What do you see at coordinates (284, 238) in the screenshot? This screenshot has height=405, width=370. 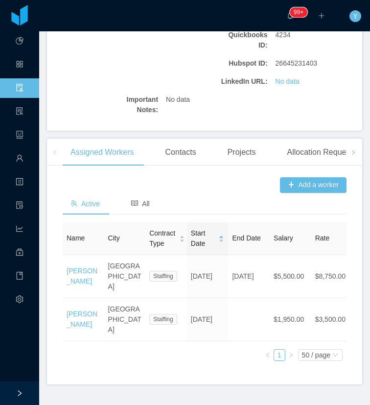 I see `span: Salary` at bounding box center [284, 238].